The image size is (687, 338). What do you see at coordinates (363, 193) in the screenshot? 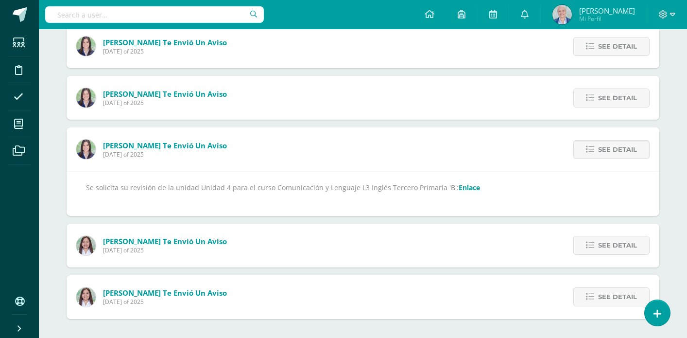
I see `div: Se solicita su revisión de la unidad Unidad 4 para el curso Comunicación y Lenguaje L3 Inglés Ter...` at bounding box center [363, 193].